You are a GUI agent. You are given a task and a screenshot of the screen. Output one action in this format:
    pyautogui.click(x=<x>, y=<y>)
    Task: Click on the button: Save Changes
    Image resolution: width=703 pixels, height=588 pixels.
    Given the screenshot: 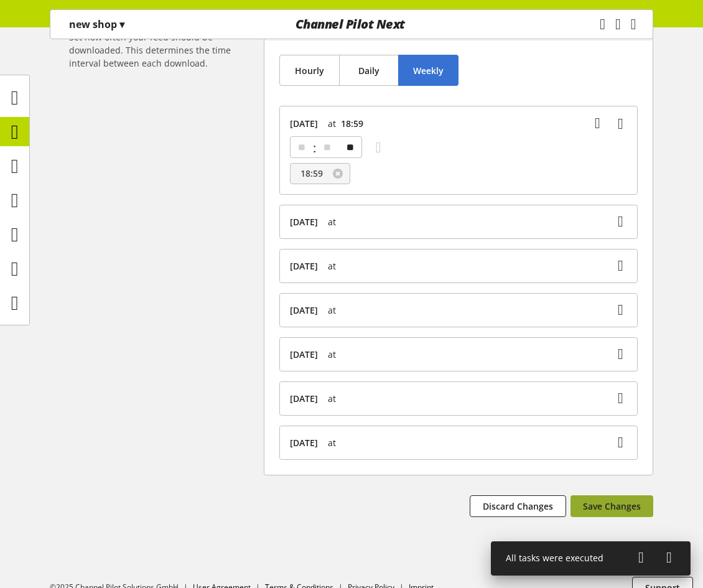 What is the action you would take?
    pyautogui.click(x=612, y=506)
    